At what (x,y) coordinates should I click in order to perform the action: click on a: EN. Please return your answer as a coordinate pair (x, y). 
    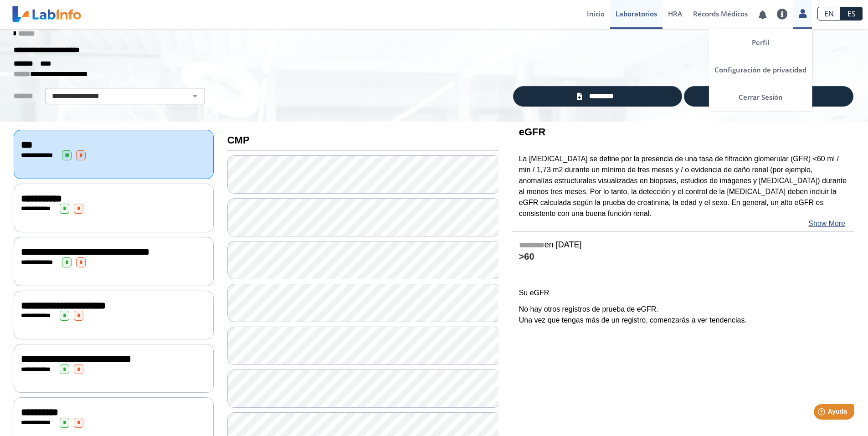
    Looking at the image, I should click on (829, 14).